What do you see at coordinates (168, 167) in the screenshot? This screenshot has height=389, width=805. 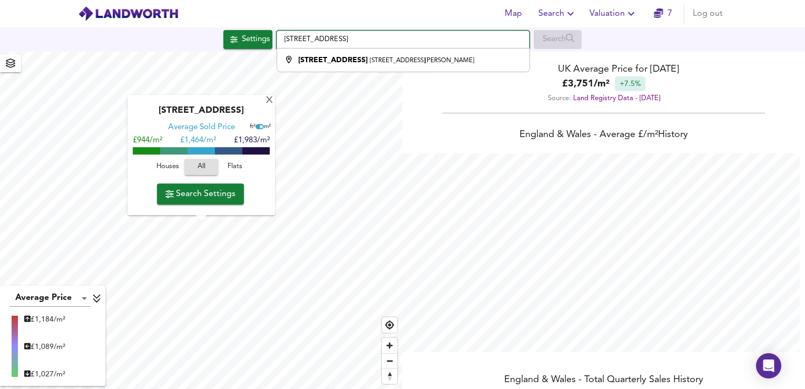 I see `span: Houses` at bounding box center [168, 167].